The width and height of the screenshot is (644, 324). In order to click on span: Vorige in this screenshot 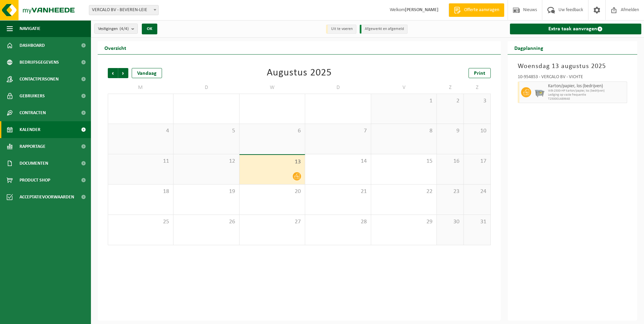, I will do `click(113, 73)`.